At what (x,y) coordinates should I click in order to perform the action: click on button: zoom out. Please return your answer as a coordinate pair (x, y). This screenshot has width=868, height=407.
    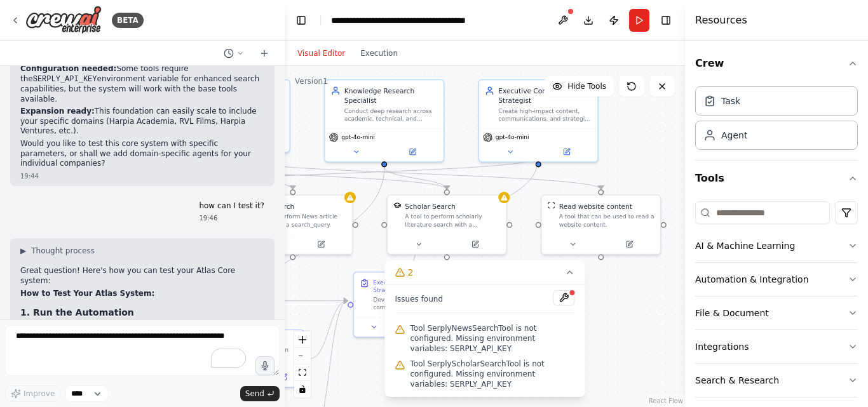
    Looking at the image, I should click on (302, 356).